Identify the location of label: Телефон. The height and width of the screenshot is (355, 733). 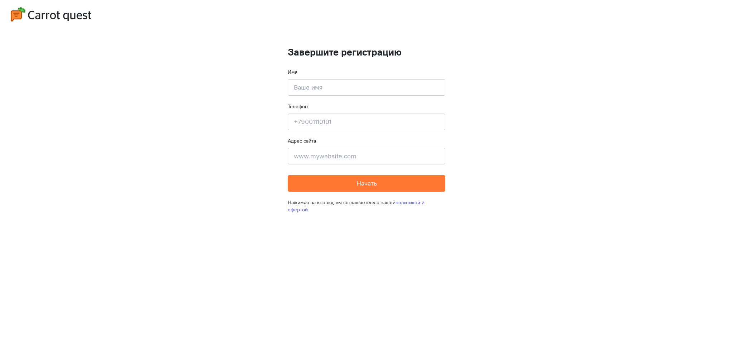
(298, 106).